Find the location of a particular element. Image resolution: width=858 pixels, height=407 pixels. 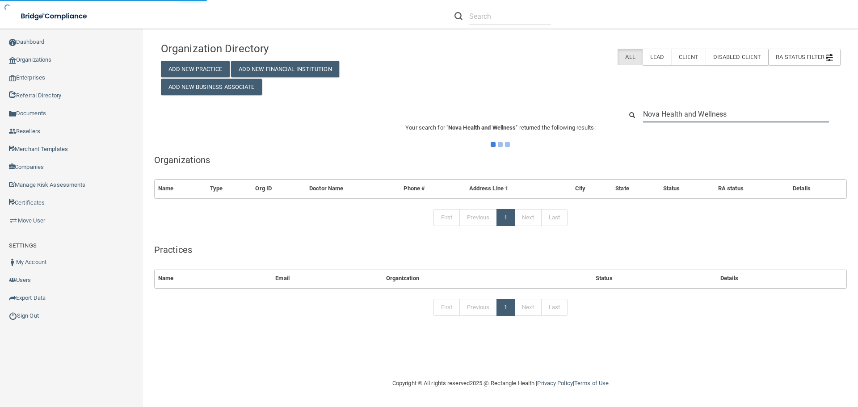

th: Address Line 1 is located at coordinates (518, 189).